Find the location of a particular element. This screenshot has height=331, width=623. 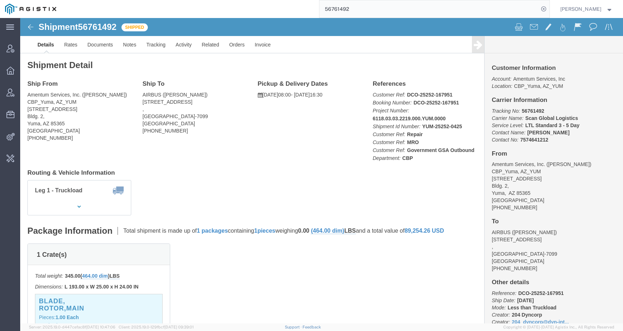

span: Client: 2025.19.0-129fbcf is located at coordinates (156, 327).